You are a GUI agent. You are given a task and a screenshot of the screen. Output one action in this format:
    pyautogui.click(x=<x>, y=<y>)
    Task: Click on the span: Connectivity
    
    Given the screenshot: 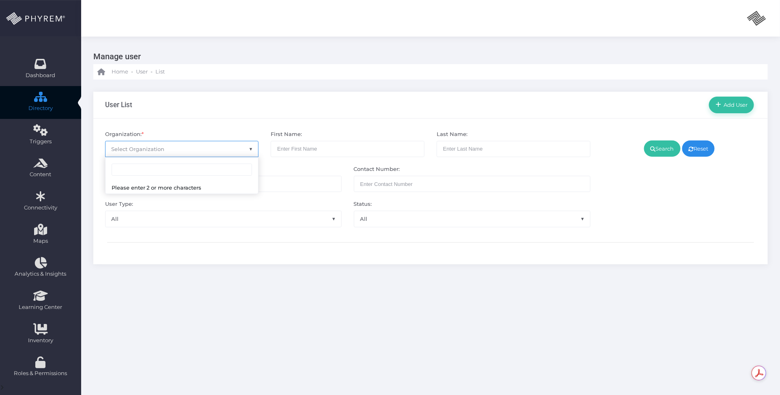 What is the action you would take?
    pyautogui.click(x=41, y=208)
    